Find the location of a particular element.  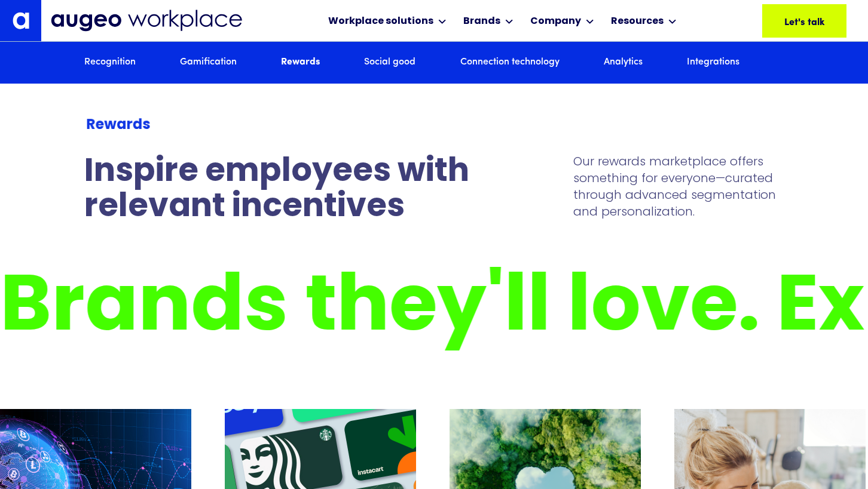

a: Social good is located at coordinates (390, 62).